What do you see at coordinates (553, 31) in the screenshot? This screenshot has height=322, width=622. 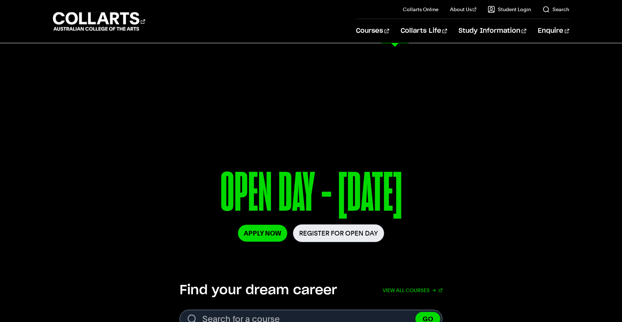 I see `a: Enquire` at bounding box center [553, 31].